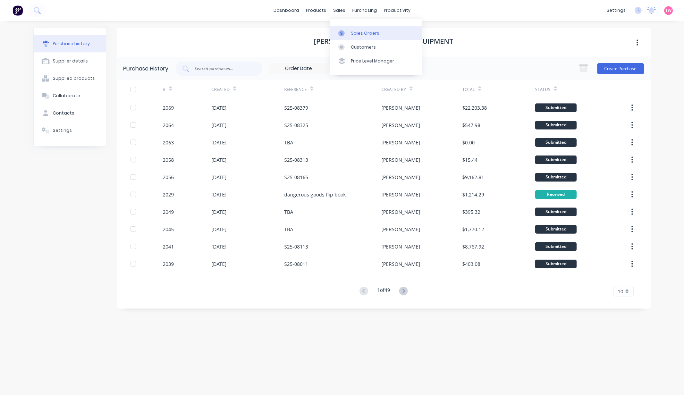 This screenshot has width=684, height=395. Describe the element at coordinates (556, 194) in the screenshot. I see `div: Received` at that location.